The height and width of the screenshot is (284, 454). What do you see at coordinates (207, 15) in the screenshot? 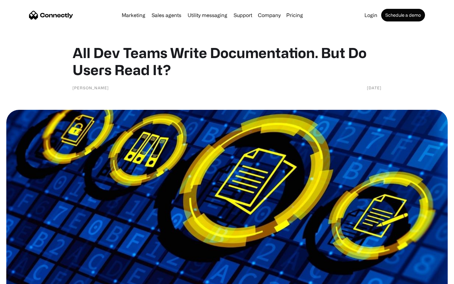
I see `a: Utility messaging` at bounding box center [207, 15].